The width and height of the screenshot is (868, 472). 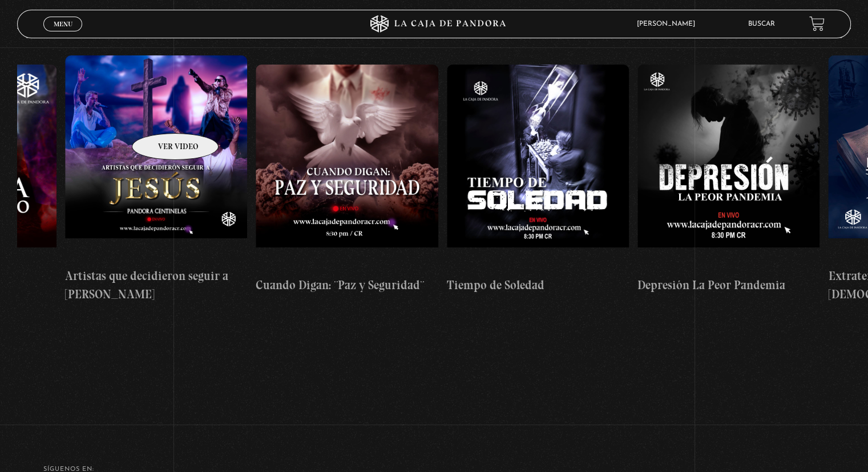 I want to click on span: Cerrar, so click(x=63, y=34).